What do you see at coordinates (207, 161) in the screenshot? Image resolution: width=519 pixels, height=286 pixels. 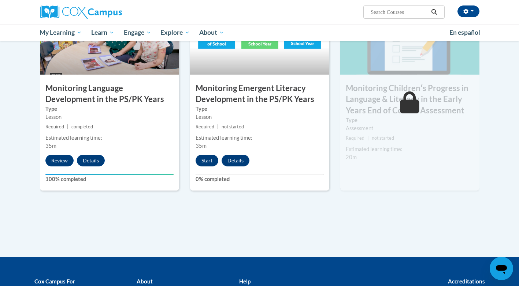 I see `button: Start` at bounding box center [207, 161].